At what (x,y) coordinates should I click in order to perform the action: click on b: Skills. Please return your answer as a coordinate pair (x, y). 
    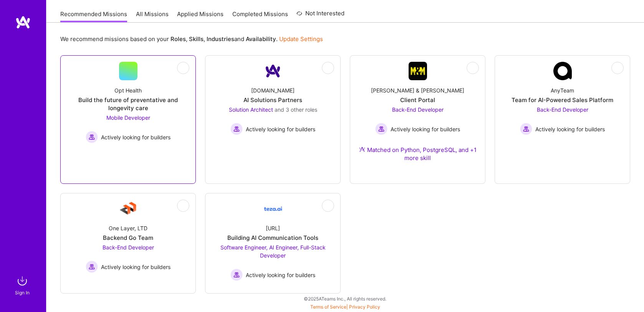
    Looking at the image, I should click on (196, 39).